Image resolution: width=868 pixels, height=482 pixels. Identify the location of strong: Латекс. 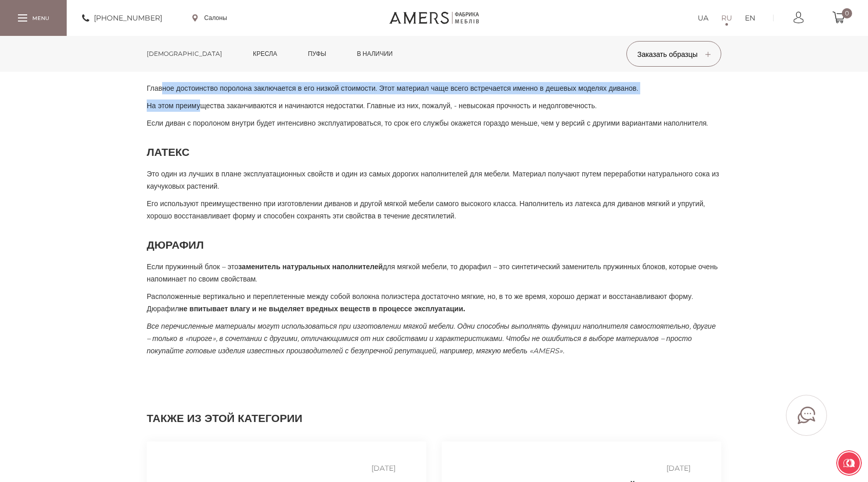
(168, 152).